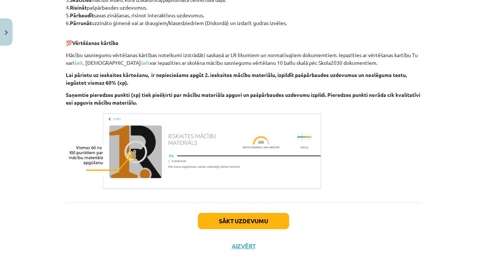 This screenshot has width=487, height=277. Describe the element at coordinates (243, 59) in the screenshot. I see `p: Mācību sasniegumu vērtēšanas kārtības noteikumi izstrādāti saskaņā ar LR likumiem un normatīvajie...` at that location.